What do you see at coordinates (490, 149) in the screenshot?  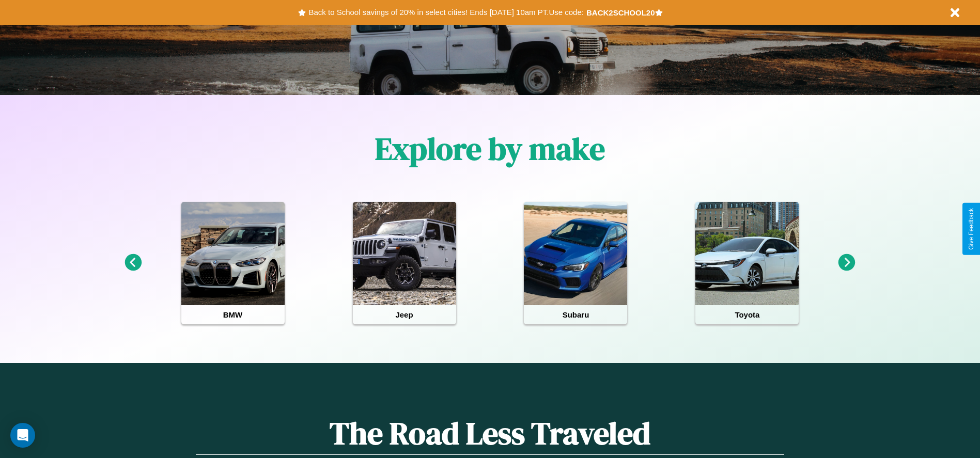 I see `h1: Explore by make` at bounding box center [490, 149].